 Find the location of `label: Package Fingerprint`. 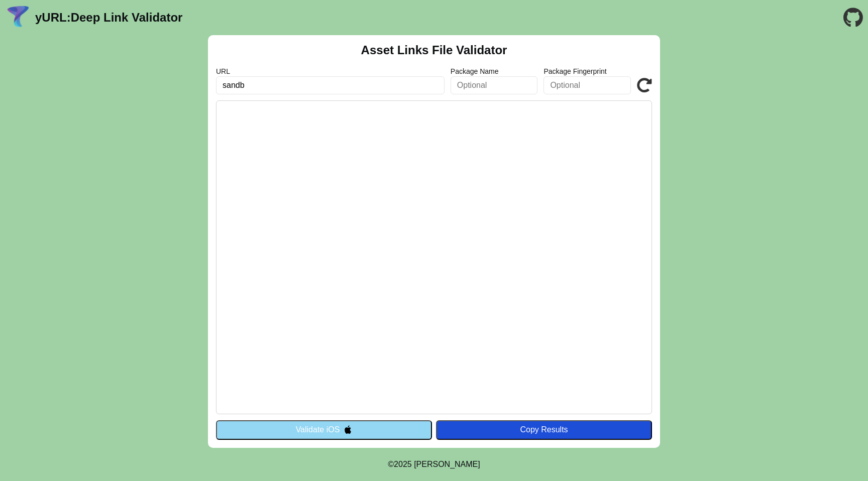

label: Package Fingerprint is located at coordinates (587, 71).